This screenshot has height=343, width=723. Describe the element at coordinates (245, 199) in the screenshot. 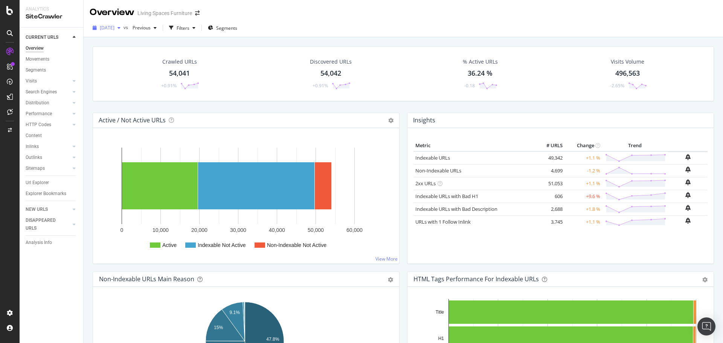

I see `svg: A chart.` at that location.